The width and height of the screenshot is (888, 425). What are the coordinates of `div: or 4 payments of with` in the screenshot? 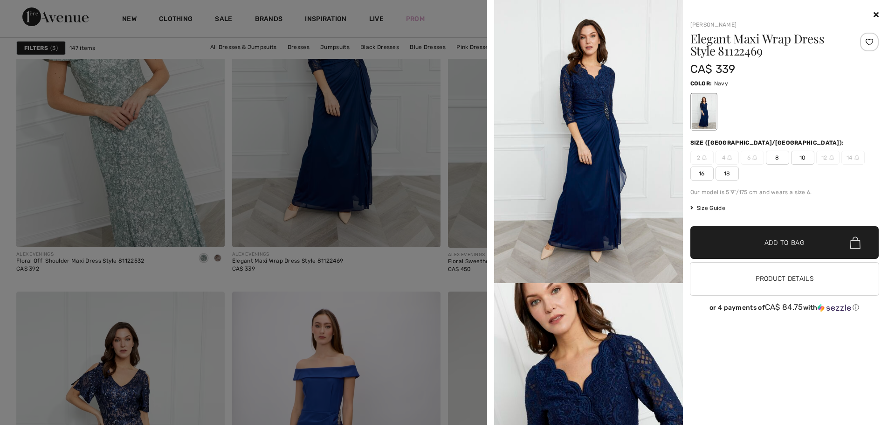 It's located at (785, 307).